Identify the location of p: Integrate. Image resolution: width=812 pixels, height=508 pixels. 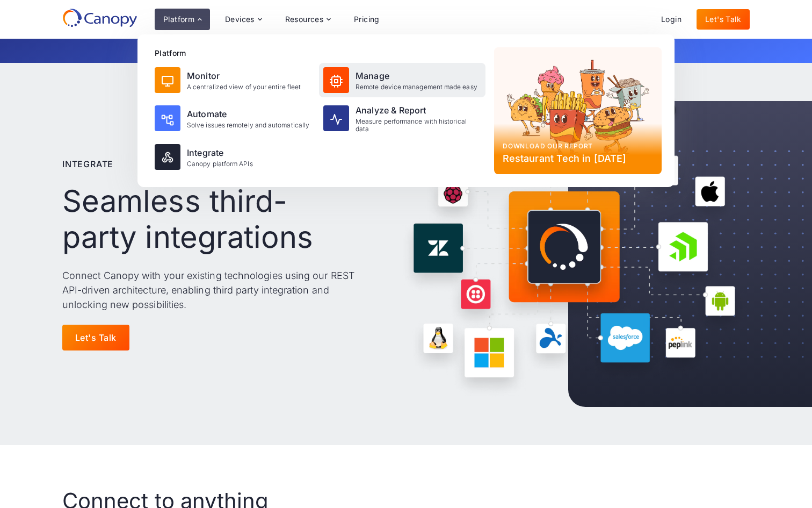
(87, 164).